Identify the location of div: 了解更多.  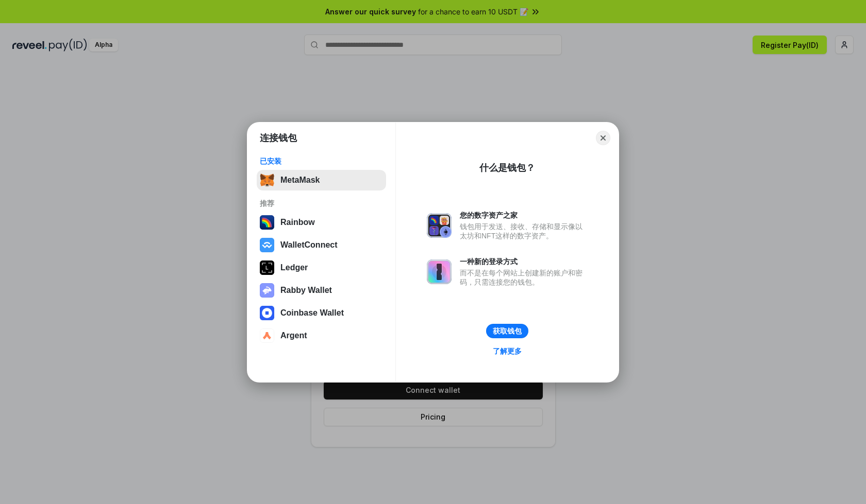
(507, 351).